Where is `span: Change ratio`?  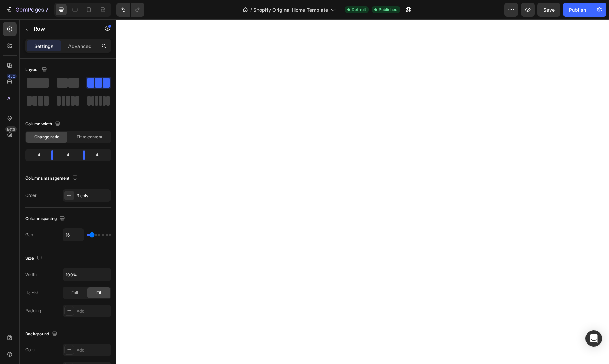
span: Change ratio is located at coordinates (47, 137).